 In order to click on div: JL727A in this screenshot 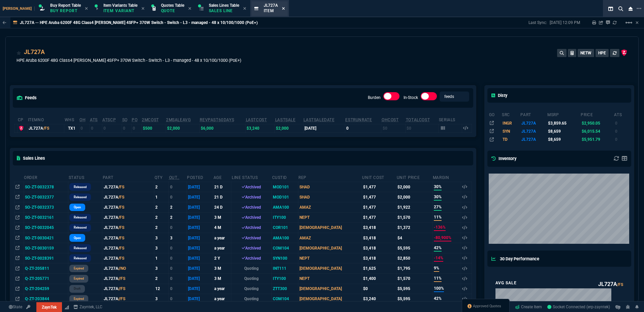, I will do `click(46, 128)`.